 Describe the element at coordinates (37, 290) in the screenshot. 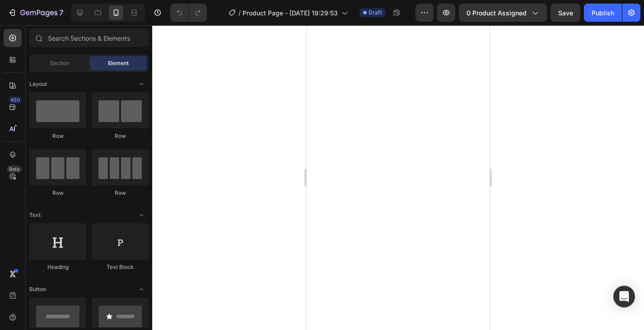

I see `span: Button` at that location.